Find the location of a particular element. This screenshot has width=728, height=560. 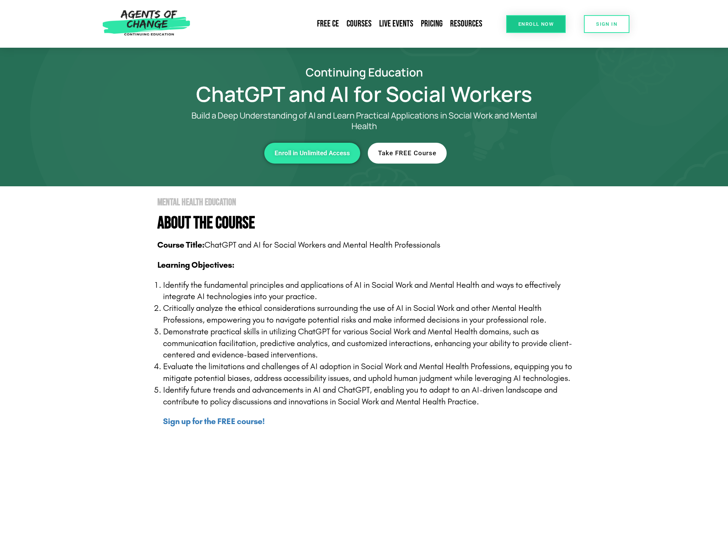

a: Take FREE Course is located at coordinates (407, 153).